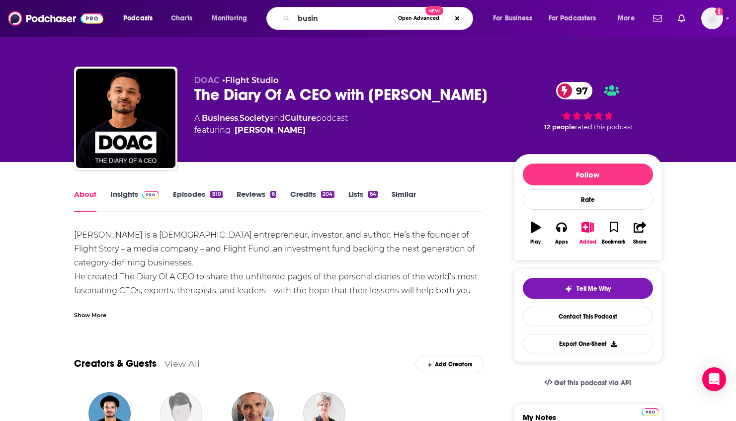 The image size is (736, 421). Describe the element at coordinates (327, 194) in the screenshot. I see `div: 204` at that location.